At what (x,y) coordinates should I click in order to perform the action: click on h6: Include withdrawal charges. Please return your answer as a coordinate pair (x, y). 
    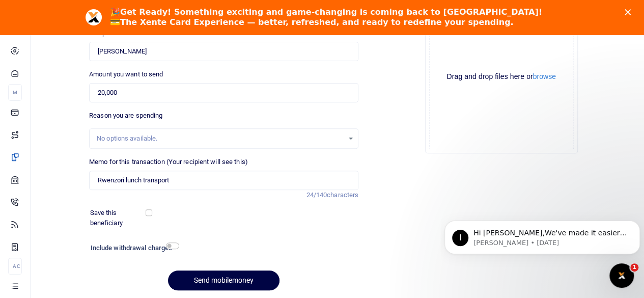
    Looking at the image, I should click on (132, 248).